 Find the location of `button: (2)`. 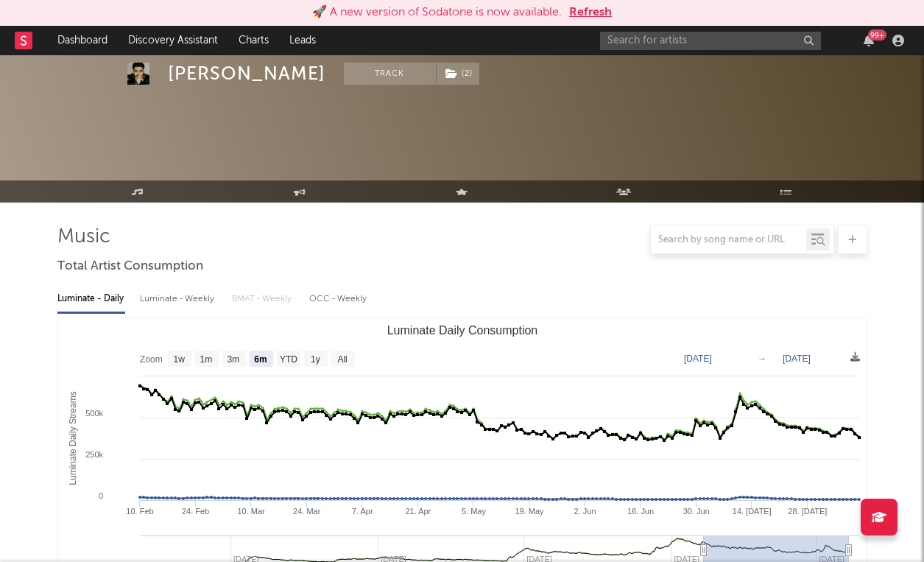

button: (2) is located at coordinates (458, 73).